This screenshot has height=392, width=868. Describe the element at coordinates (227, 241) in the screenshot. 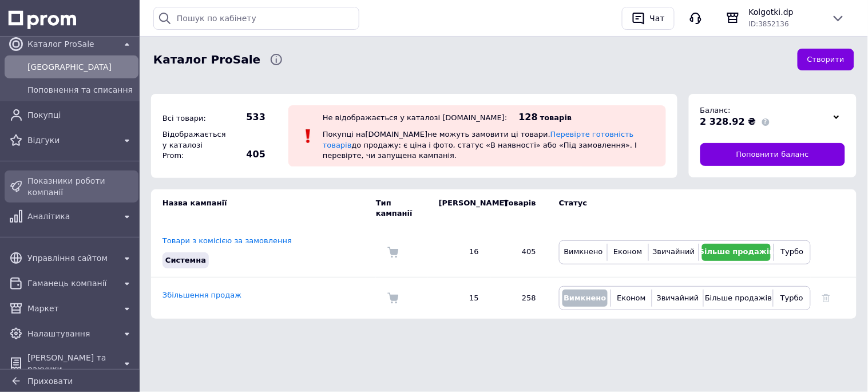

I see `a: Товари з комісією за замовлення` at that location.